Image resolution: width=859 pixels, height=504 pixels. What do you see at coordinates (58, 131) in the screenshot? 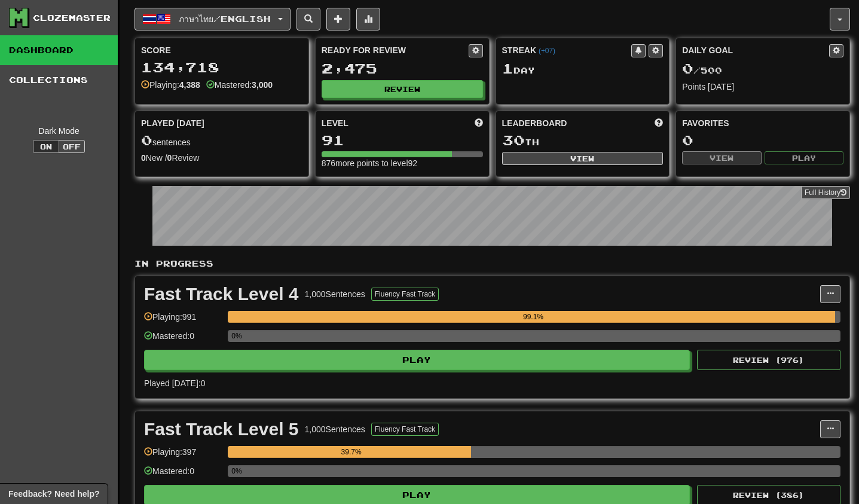
I see `div: Dark Mode` at bounding box center [58, 131].